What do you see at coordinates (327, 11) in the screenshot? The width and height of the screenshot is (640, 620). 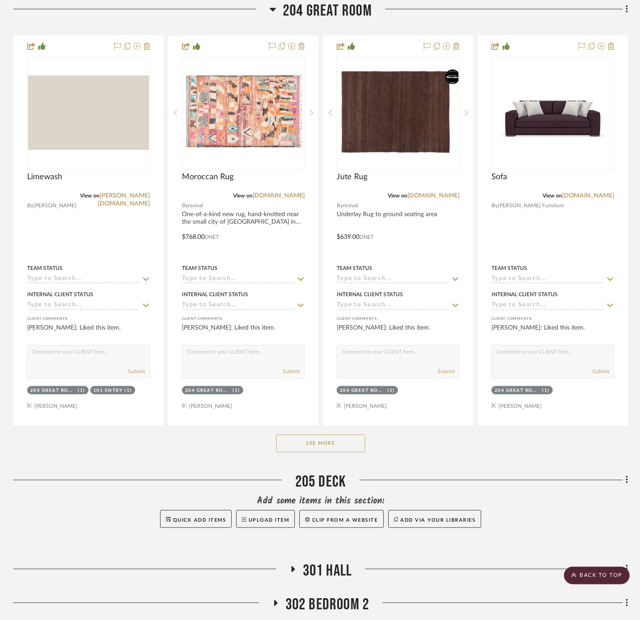 I see `span: 204 GREAT ROOM` at bounding box center [327, 11].